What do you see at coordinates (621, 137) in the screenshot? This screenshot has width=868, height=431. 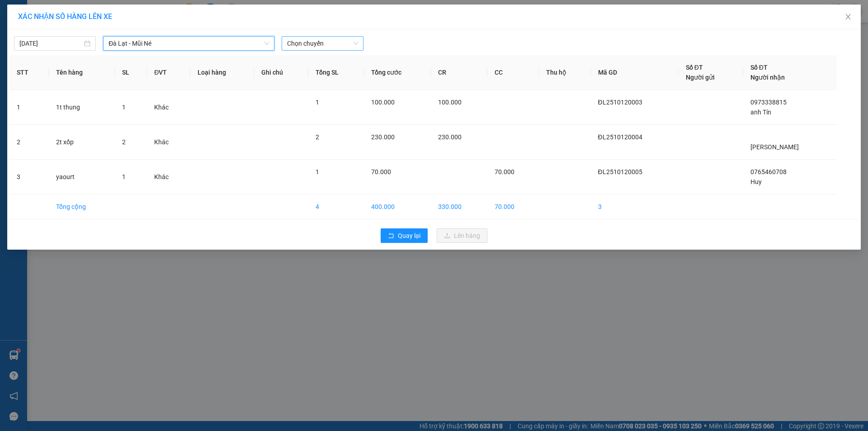 I see `span: ĐL2510120004` at bounding box center [621, 137].